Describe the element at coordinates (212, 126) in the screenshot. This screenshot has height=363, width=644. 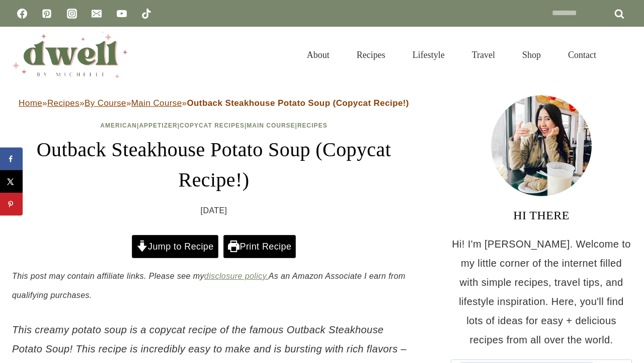
I see `a: Copycat Recipes` at that location.